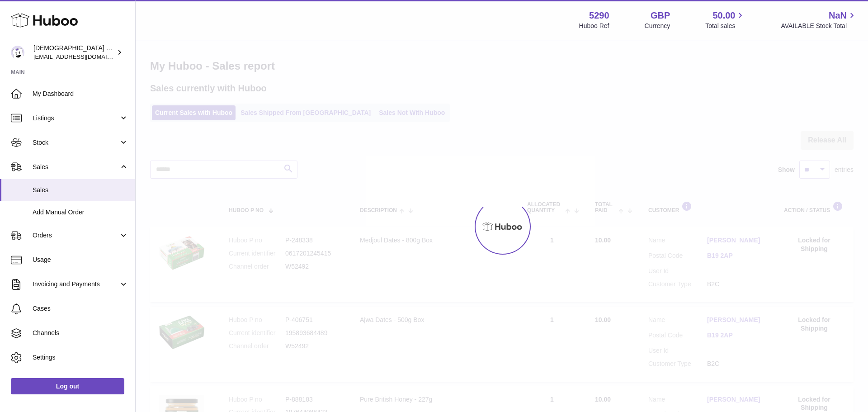 This screenshot has width=868, height=412. Describe the element at coordinates (18, 53) in the screenshot. I see `img: info@muslimcharity.org.uk` at that location.